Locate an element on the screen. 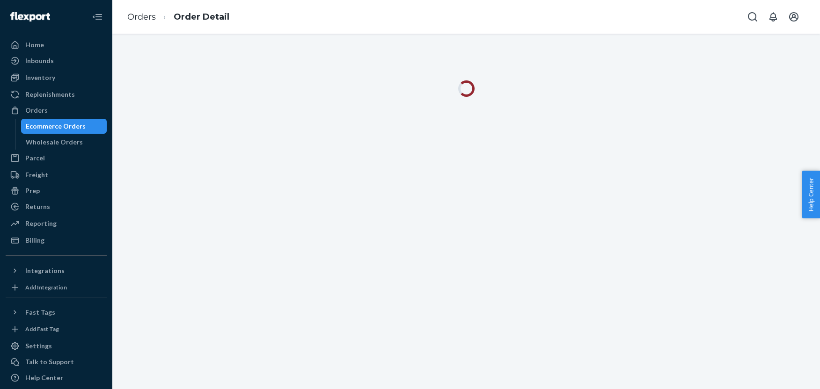  div: Parcel is located at coordinates (35, 158).